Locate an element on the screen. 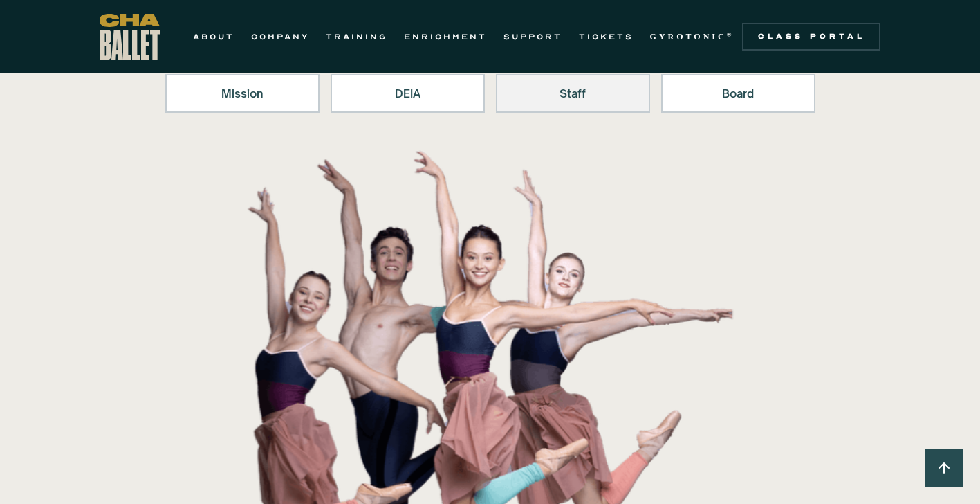 This screenshot has width=980, height=504. a: home is located at coordinates (130, 37).